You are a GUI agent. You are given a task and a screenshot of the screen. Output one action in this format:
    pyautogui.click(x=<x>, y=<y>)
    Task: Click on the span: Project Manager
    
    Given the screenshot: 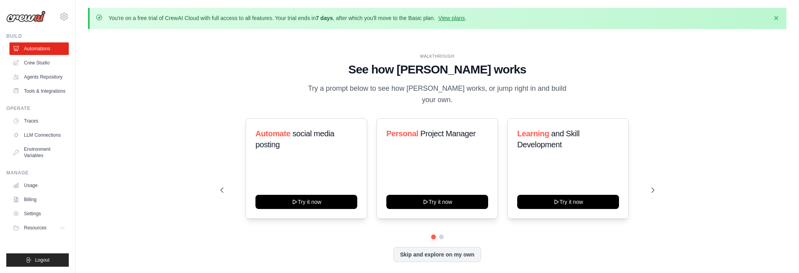 What is the action you would take?
    pyautogui.click(x=448, y=134)
    